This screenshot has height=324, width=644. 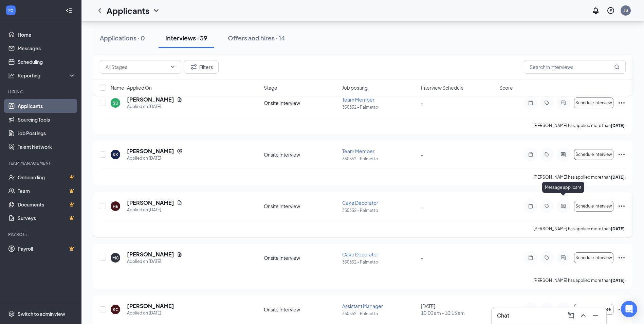 I want to click on span: 10:00 am - 10:15 am, so click(x=458, y=313).